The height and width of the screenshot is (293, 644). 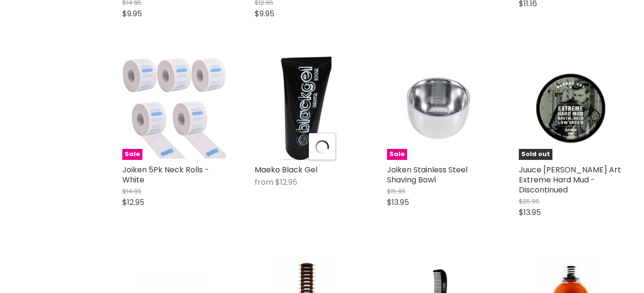 I want to click on img: Juuce Barber Art Extreme Hard Mud - Discontinued, so click(x=571, y=108).